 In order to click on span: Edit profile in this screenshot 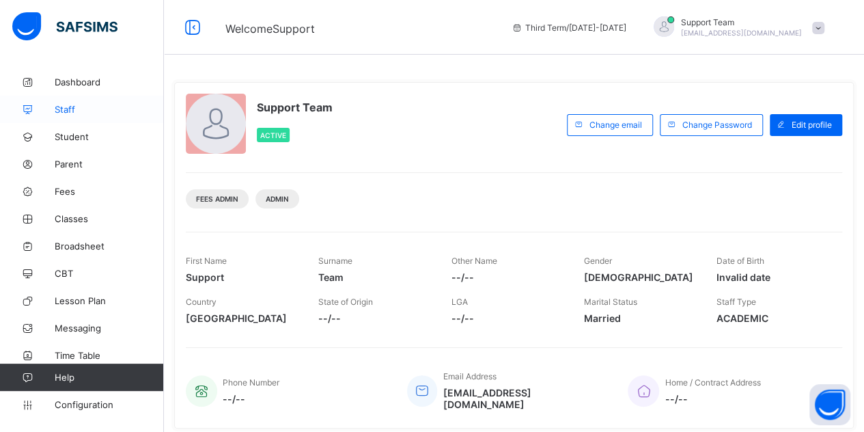, I will do `click(811, 124)`.